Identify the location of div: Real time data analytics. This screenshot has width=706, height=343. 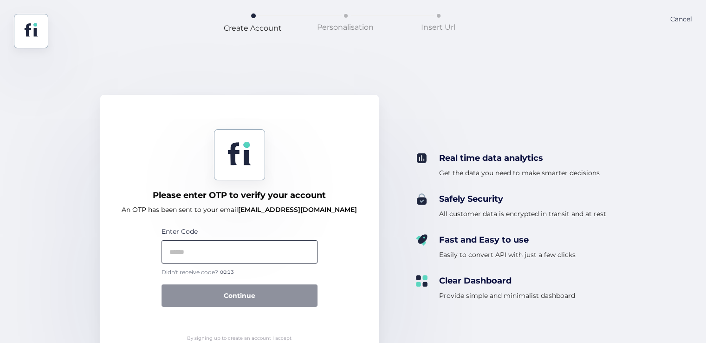
(519, 158).